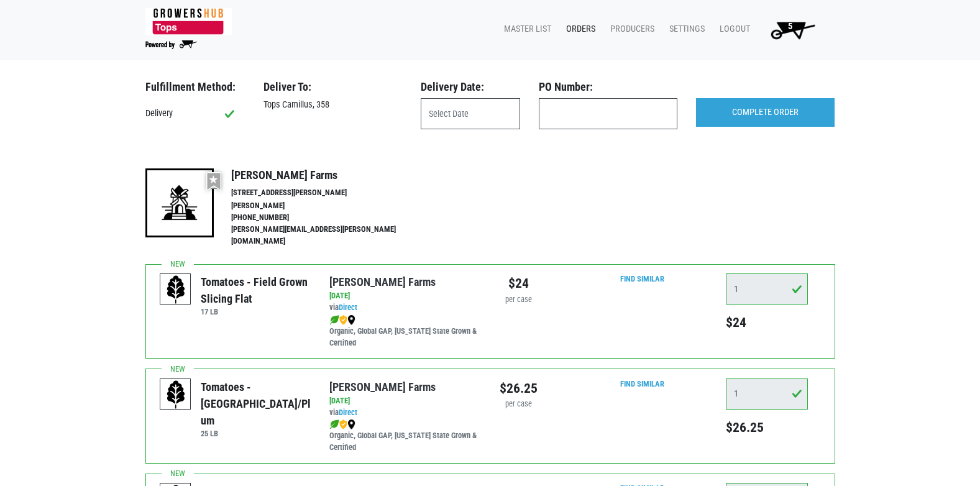 Image resolution: width=980 pixels, height=486 pixels. I want to click on h6: 17 LB, so click(256, 311).